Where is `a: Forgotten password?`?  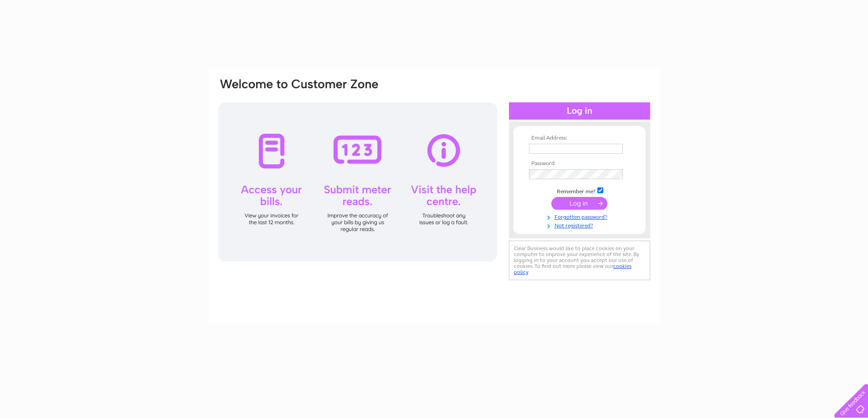 a: Forgotten password? is located at coordinates (581, 216).